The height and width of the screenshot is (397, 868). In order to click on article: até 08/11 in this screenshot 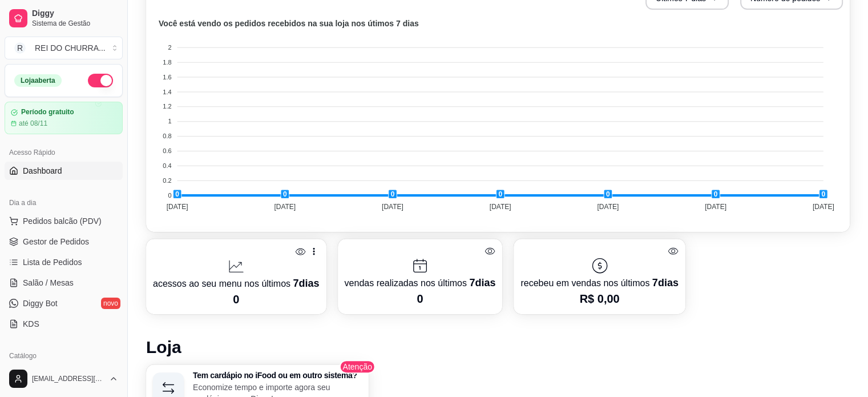, I will do `click(33, 124)`.